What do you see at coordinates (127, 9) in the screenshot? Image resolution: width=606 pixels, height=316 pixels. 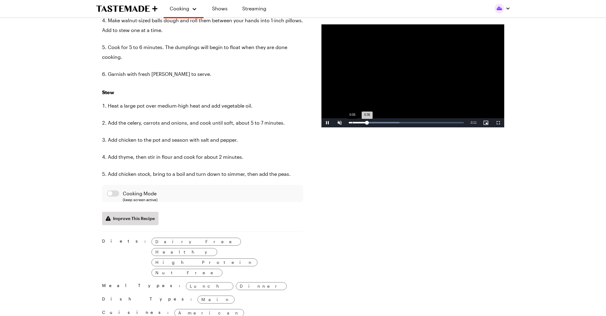 I see `a: To Tastemade Home Page` at bounding box center [127, 9].